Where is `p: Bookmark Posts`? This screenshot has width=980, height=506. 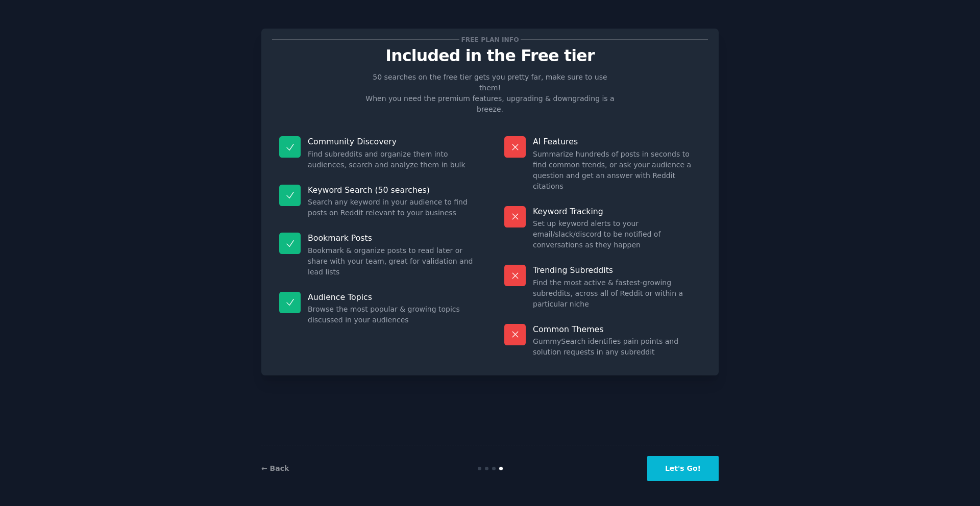 p: Bookmark Posts is located at coordinates (391, 238).